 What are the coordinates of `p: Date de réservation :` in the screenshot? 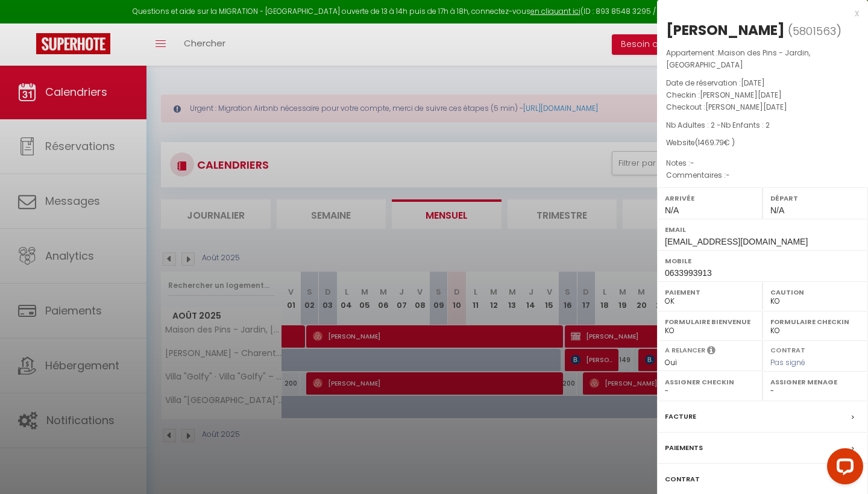 It's located at (762, 83).